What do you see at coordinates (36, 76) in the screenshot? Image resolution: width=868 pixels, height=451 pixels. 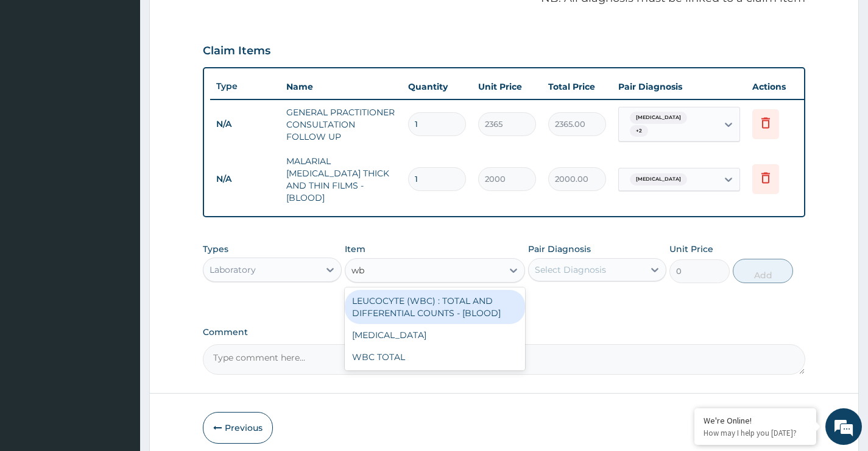 I see `img: d_794563401_company_1708531726252_794563401` at bounding box center [36, 76].